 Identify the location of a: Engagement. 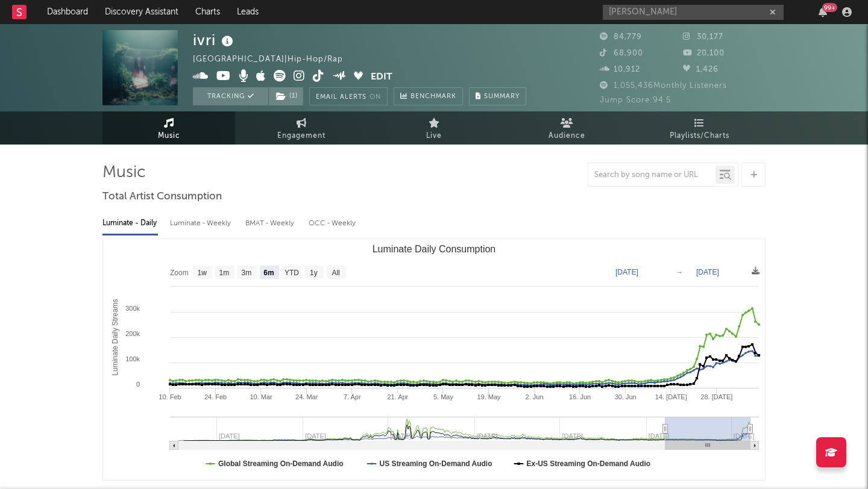
(301, 128).